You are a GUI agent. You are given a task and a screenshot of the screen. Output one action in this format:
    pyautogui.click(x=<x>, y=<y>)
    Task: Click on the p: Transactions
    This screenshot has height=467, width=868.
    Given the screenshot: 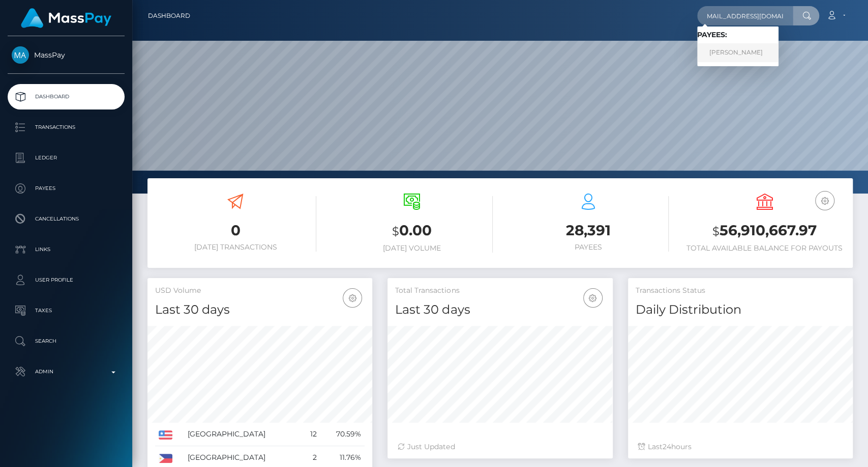 What is the action you would take?
    pyautogui.click(x=66, y=127)
    